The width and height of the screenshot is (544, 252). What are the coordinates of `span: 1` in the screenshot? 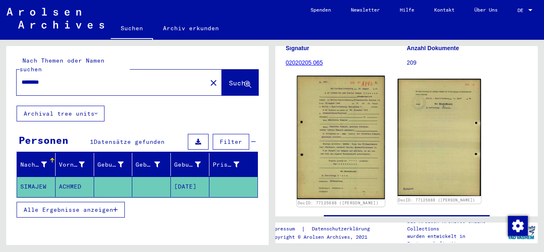 It's located at (92, 142).